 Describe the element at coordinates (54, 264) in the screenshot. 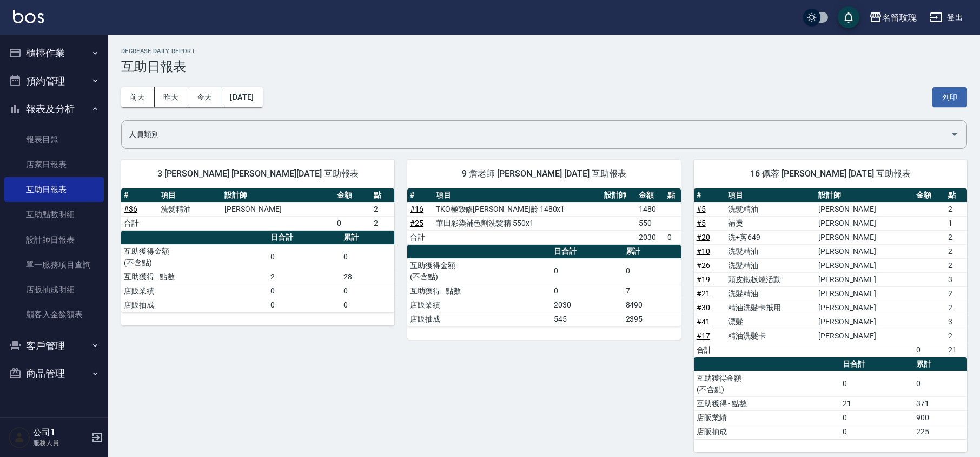

I see `a: 單一服務項目查詢` at that location.